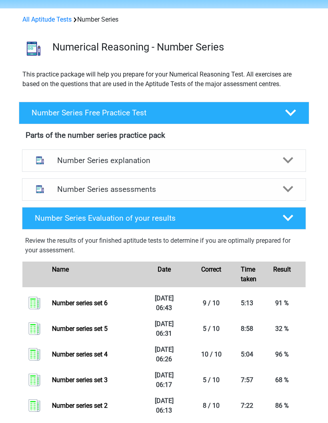  Describe the element at coordinates (80, 354) in the screenshot. I see `a: Number series set 4` at that location.